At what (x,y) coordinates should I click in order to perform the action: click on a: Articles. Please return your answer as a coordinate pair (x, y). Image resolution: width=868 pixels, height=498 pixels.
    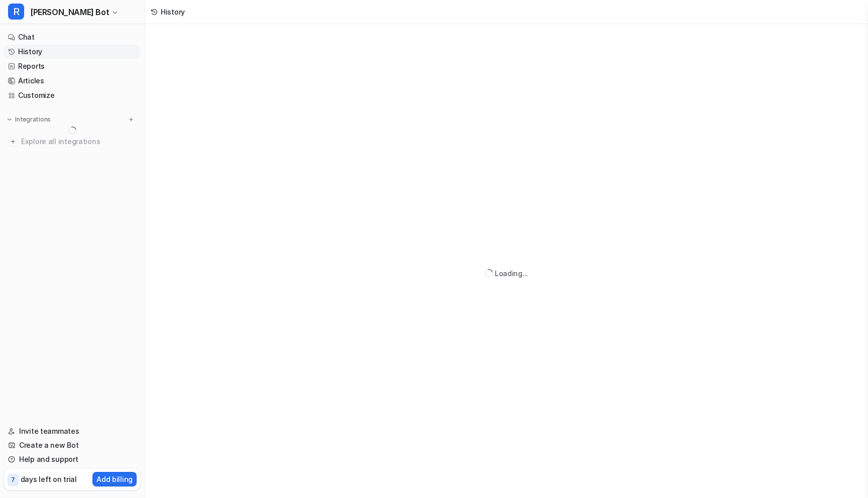
    Looking at the image, I should click on (72, 81).